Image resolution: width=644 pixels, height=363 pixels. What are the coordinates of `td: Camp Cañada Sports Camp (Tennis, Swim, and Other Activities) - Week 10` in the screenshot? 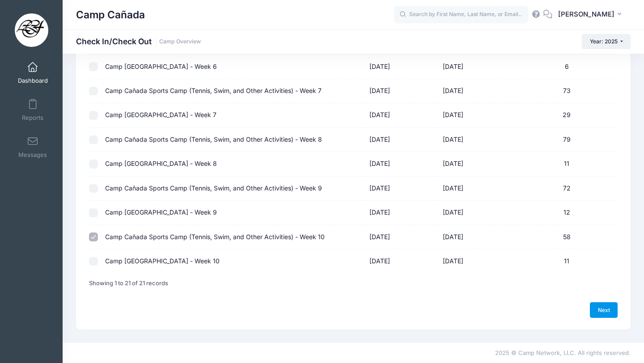 It's located at (233, 237).